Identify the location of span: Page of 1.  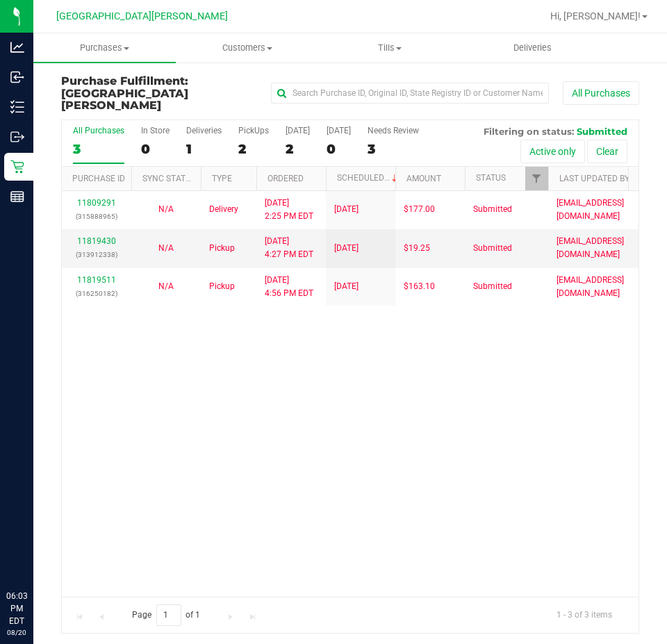
(166, 615).